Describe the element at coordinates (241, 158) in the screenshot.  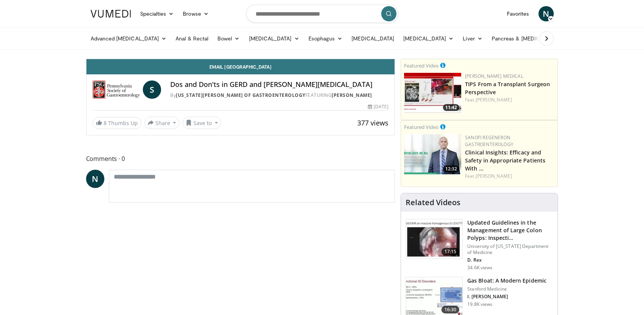
I see `span: Comments 0` at that location.